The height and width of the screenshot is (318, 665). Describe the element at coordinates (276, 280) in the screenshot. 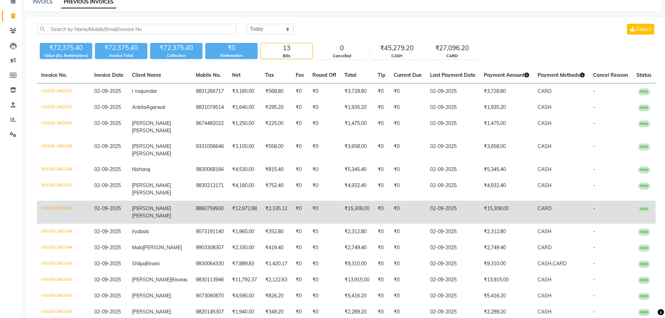

I see `td: ₹2,122.63` at that location.